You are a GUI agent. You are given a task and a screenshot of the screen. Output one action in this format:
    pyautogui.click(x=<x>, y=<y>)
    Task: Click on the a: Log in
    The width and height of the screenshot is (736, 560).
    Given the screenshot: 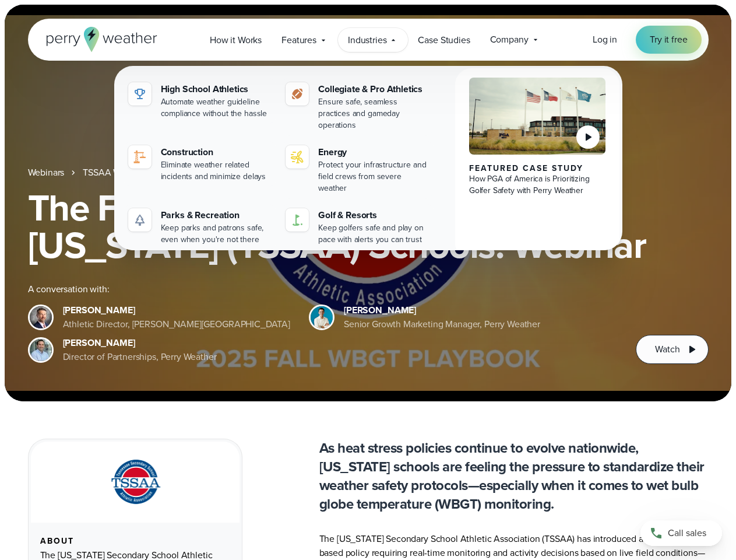 What is the action you would take?
    pyautogui.click(x=605, y=40)
    